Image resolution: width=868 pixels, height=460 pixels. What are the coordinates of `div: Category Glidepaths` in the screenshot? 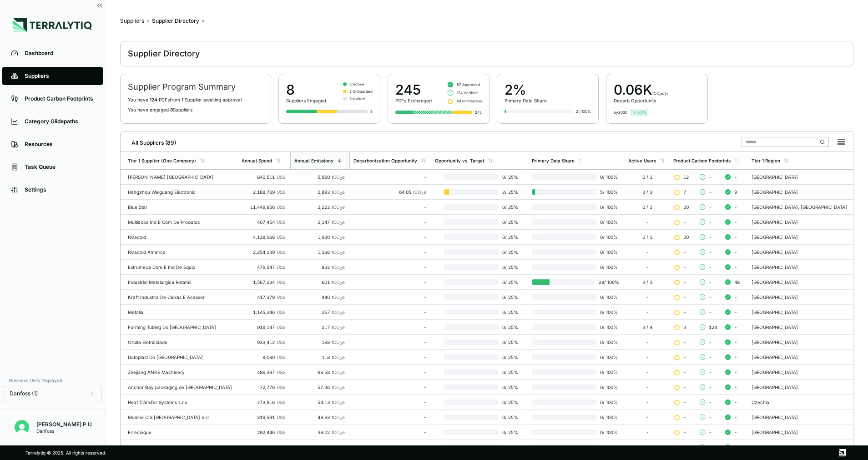 It's located at (59, 121).